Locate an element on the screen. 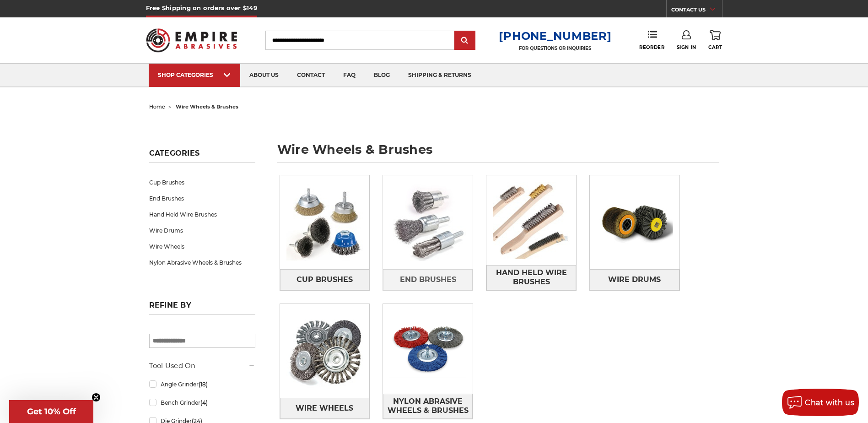 The height and width of the screenshot is (423, 868). img: Hand Held Wire Brushes is located at coordinates (531, 220).